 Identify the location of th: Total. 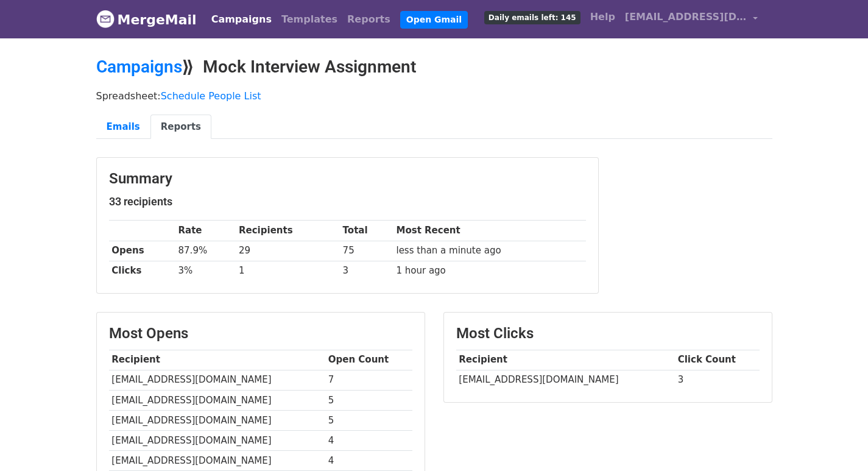
(367, 230).